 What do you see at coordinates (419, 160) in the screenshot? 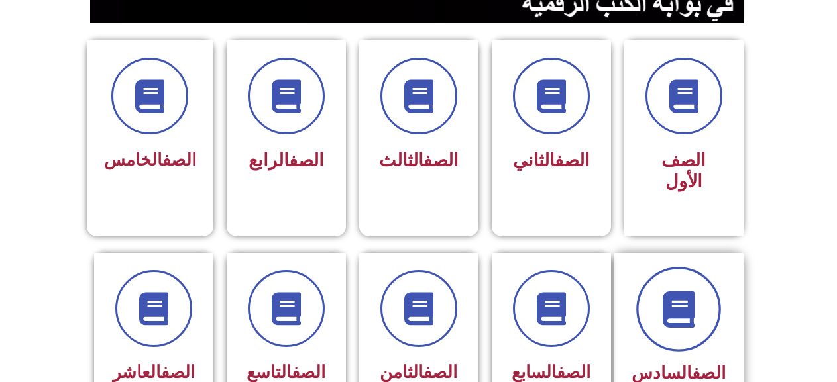
I see `span: الثالث` at bounding box center [419, 160].